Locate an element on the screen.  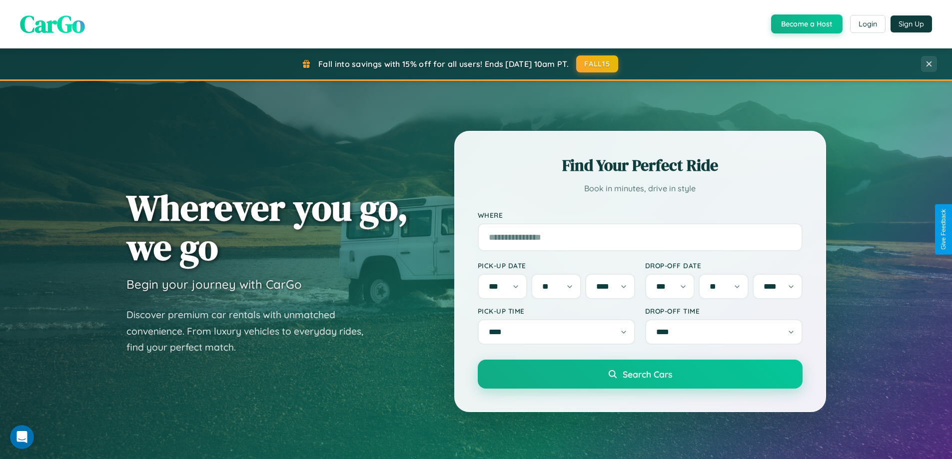
h1: Wherever you go, we go is located at coordinates (267, 227).